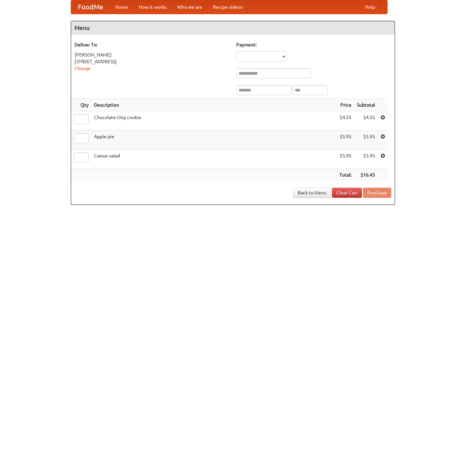  What do you see at coordinates (228, 7) in the screenshot?
I see `a: Recipe videos` at bounding box center [228, 7].